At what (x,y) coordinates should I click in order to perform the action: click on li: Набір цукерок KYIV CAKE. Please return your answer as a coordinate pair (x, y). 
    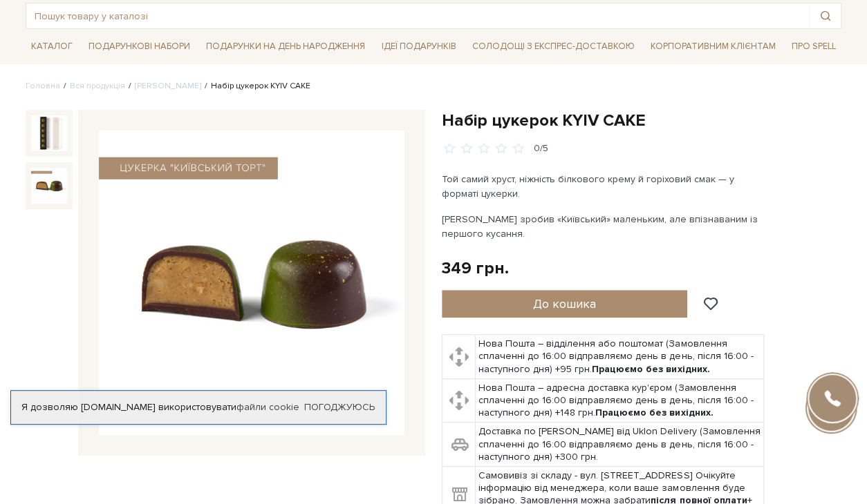
    Looking at the image, I should click on (256, 86).